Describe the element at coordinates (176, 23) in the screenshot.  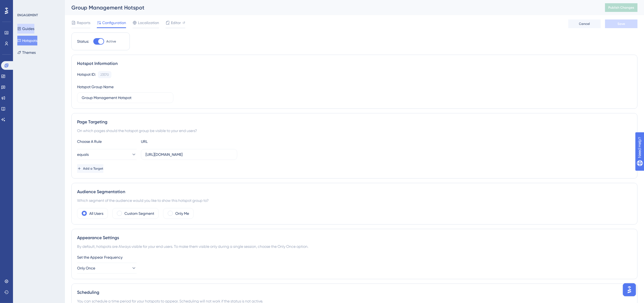
I see `span: Editor` at that location.